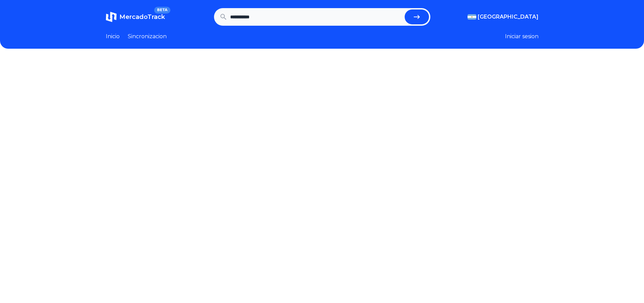  Describe the element at coordinates (135, 17) in the screenshot. I see `a: MercadoTrackBETA` at that location.